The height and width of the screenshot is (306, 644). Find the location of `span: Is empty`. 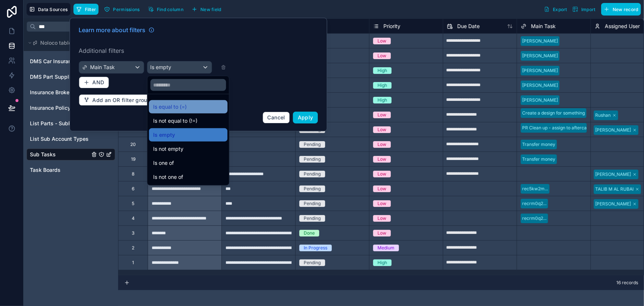

span: Is empty is located at coordinates (164, 135).